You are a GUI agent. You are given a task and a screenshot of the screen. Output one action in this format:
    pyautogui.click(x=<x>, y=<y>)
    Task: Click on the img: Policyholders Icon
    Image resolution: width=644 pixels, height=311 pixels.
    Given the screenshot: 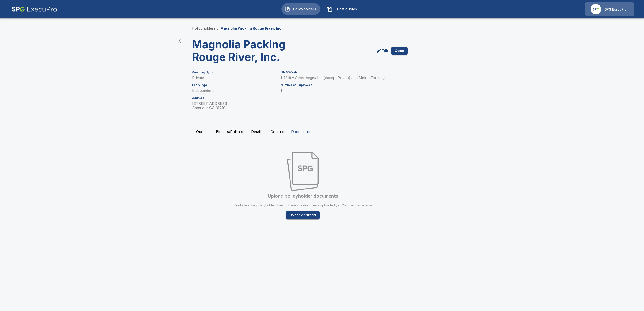 What is the action you would take?
    pyautogui.click(x=288, y=9)
    